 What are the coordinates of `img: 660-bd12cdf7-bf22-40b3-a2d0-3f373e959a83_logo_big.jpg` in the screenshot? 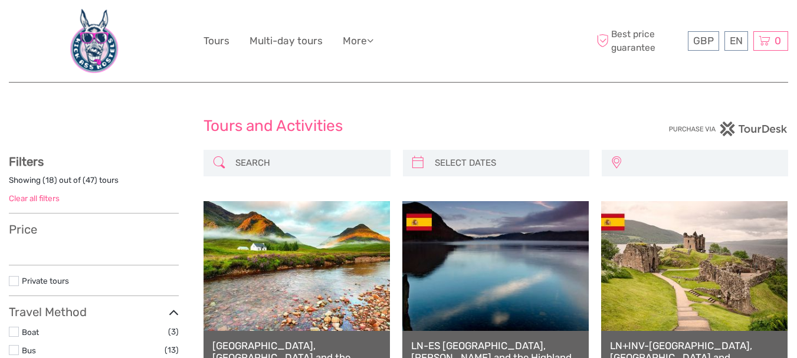 It's located at (94, 41).